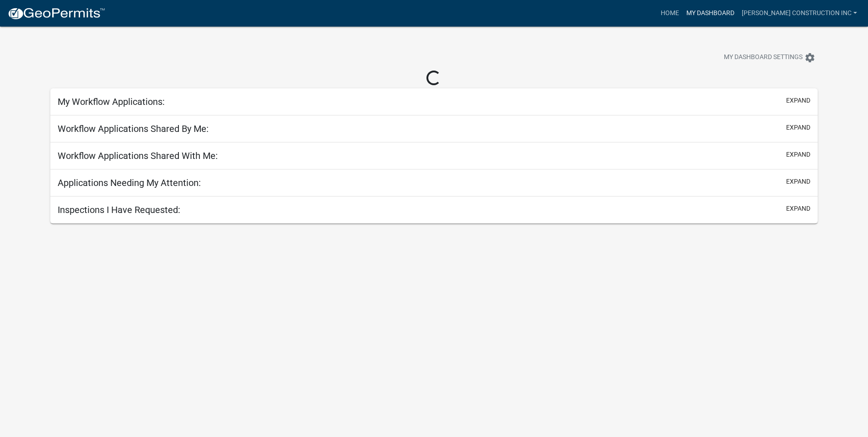 Image resolution: width=868 pixels, height=437 pixels. What do you see at coordinates (670, 13) in the screenshot?
I see `a: Home` at bounding box center [670, 13].